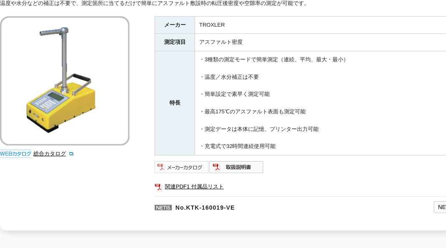  Describe the element at coordinates (236, 167) in the screenshot. I see `img: 取扱説明書` at that location.